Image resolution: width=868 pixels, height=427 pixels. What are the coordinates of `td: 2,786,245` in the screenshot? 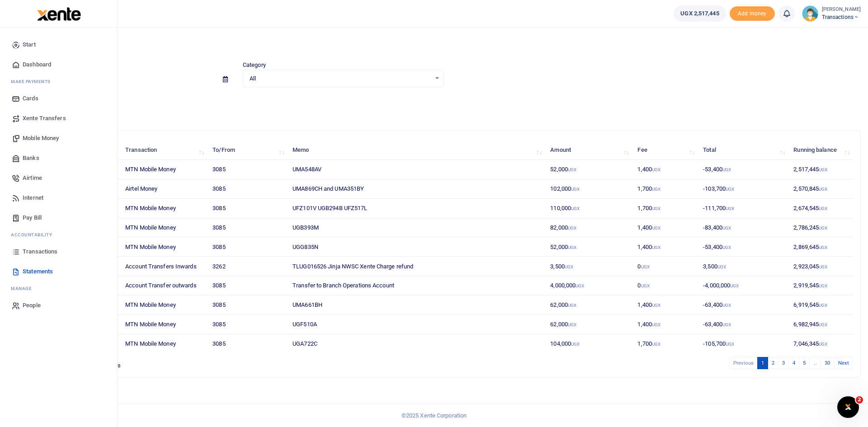 It's located at (820, 228).